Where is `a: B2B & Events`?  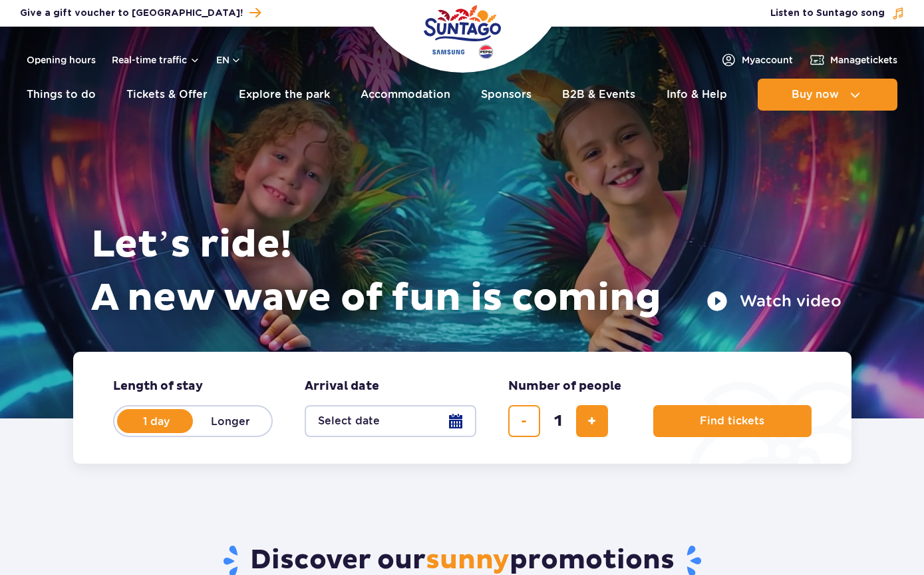 a: B2B & Events is located at coordinates (599, 95).